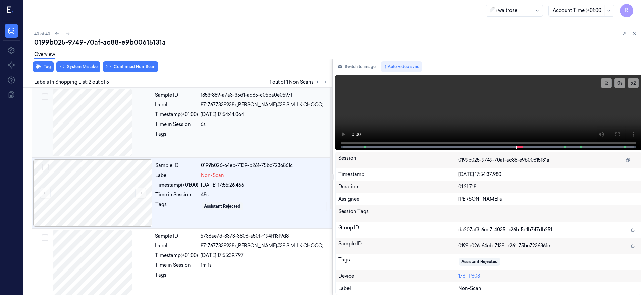 The height and width of the screenshot is (295, 644). What do you see at coordinates (44, 55) in the screenshot?
I see `a: Overview` at bounding box center [44, 55].